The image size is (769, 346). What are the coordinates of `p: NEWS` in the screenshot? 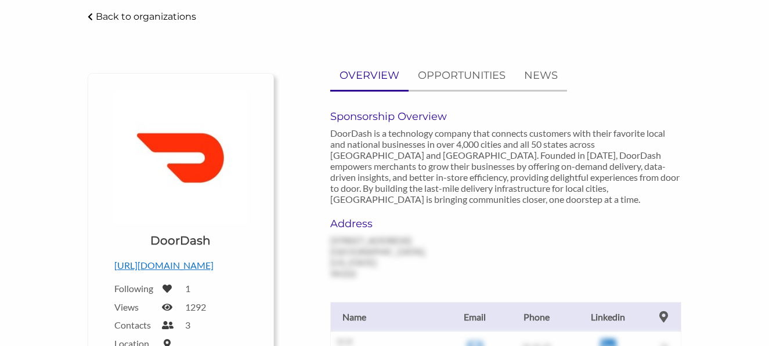 It's located at (541, 75).